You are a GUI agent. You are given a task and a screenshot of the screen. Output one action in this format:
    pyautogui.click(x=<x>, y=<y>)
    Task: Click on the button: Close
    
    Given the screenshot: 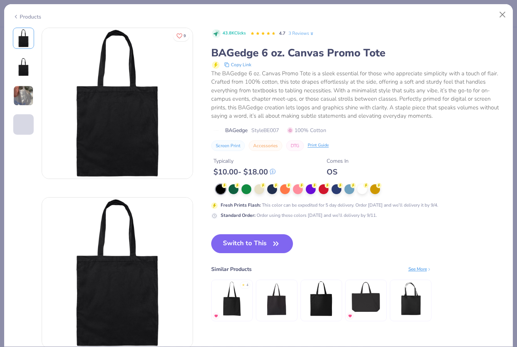 What is the action you would take?
    pyautogui.click(x=502, y=15)
    